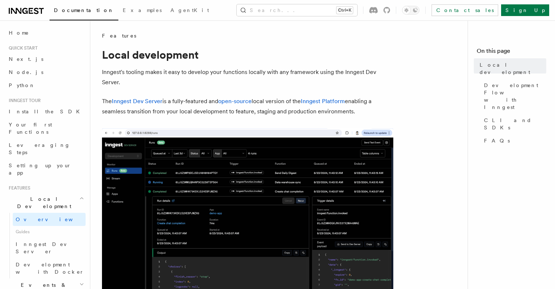 The width and height of the screenshot is (555, 289). What do you see at coordinates (297, 10) in the screenshot?
I see `button: Search...Ctrl+K` at bounding box center [297, 10].